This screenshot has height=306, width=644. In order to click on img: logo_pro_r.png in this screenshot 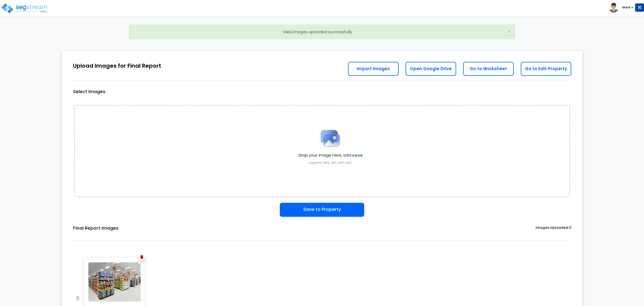, I will do `click(25, 8)`.